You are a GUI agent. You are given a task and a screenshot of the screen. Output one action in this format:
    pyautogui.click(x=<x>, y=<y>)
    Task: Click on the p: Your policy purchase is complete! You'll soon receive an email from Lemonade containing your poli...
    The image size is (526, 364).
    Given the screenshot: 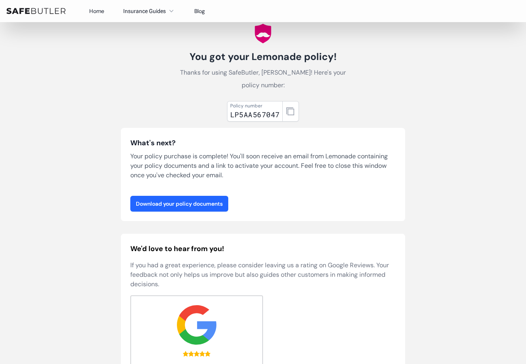 What is the action you would take?
    pyautogui.click(x=263, y=166)
    